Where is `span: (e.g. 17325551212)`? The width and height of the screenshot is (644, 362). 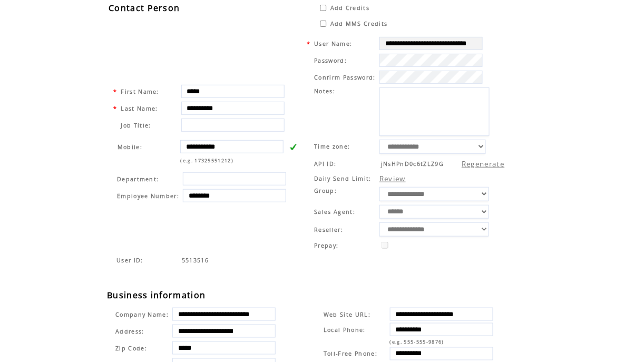 span: (e.g. 17325551212) is located at coordinates (207, 161).